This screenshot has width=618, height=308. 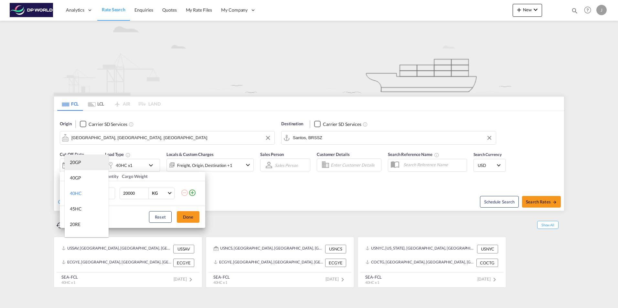 What do you see at coordinates (76, 209) in the screenshot?
I see `div: 45HC` at bounding box center [76, 209].